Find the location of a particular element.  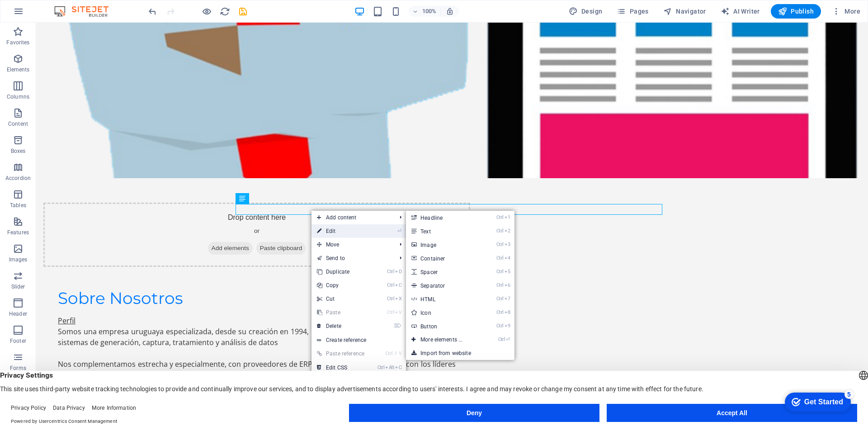

span: Add content is located at coordinates (352, 217).